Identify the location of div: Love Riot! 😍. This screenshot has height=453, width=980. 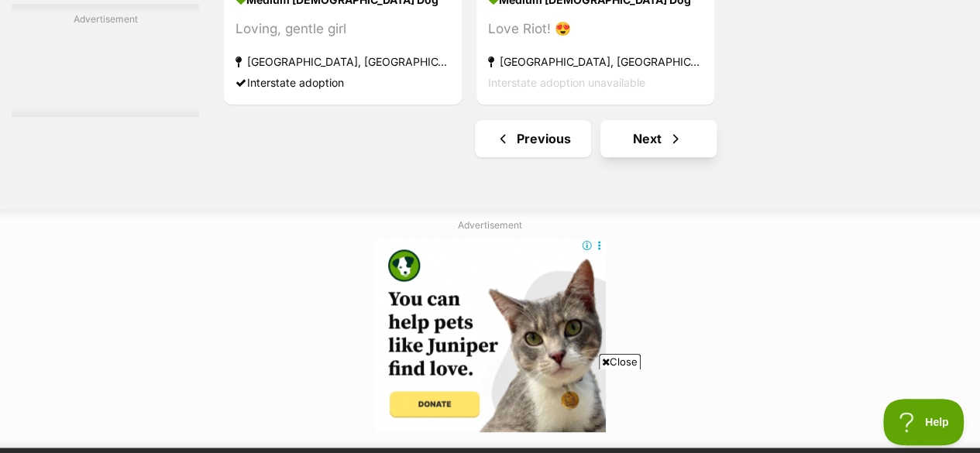
(595, 29).